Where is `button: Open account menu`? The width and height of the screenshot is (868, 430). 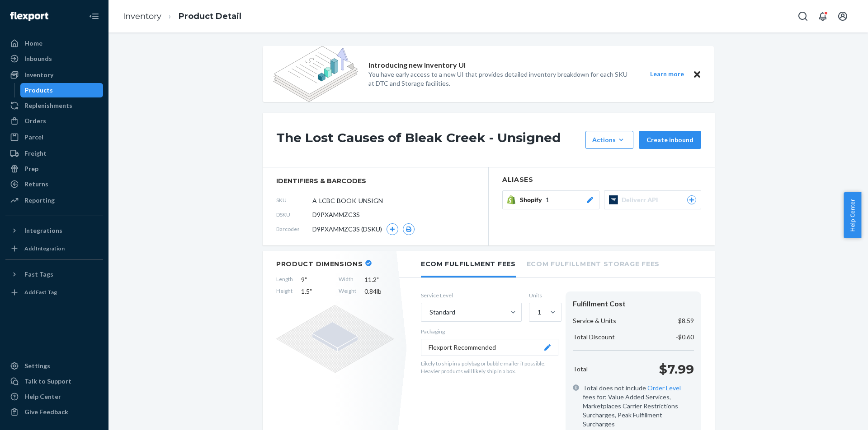
button: Open account menu is located at coordinates (842, 16).